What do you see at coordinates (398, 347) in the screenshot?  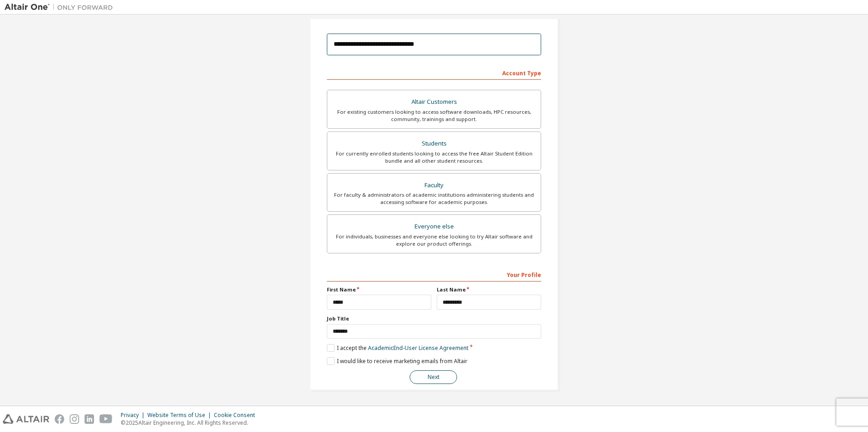 I see `label: I accept the` at bounding box center [398, 347].